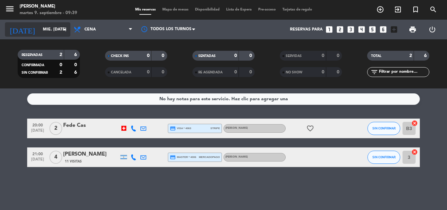 The height and width of the screenshot is (210, 447). I want to click on span: Tarjetas de regalo, so click(297, 9).